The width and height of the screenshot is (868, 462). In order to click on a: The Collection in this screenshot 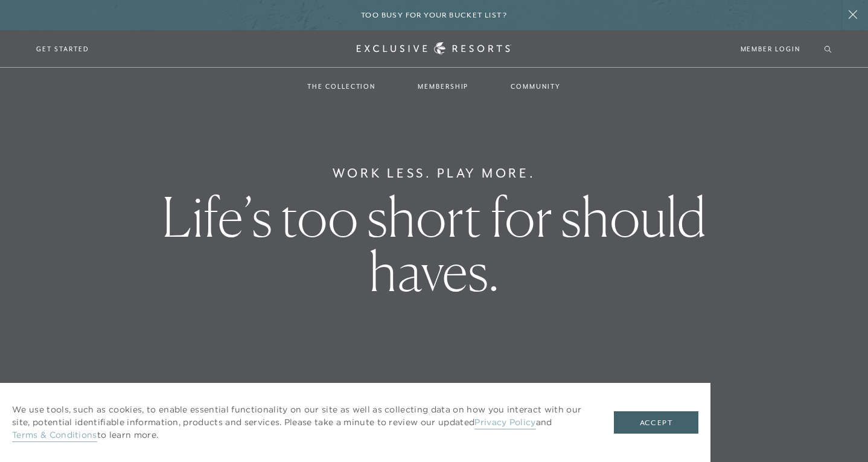, I will do `click(341, 86)`.